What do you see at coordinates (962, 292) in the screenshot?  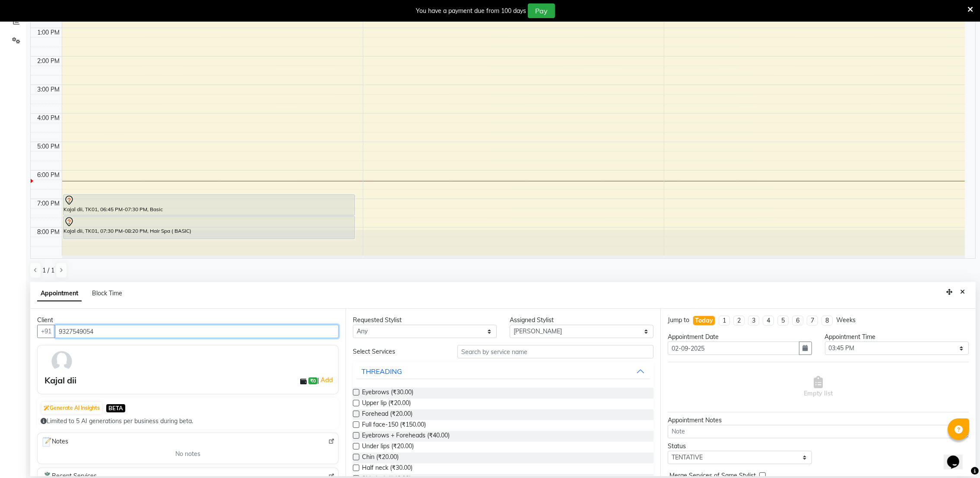 I see `button: Close` at bounding box center [962, 292].